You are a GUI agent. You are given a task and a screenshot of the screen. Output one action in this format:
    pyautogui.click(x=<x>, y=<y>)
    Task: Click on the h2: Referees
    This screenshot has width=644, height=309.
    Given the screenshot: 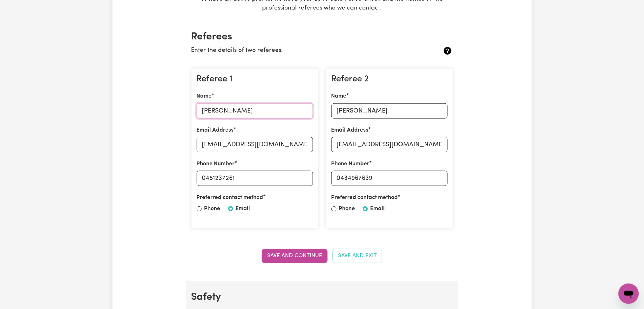 What is the action you would take?
    pyautogui.click(x=322, y=37)
    